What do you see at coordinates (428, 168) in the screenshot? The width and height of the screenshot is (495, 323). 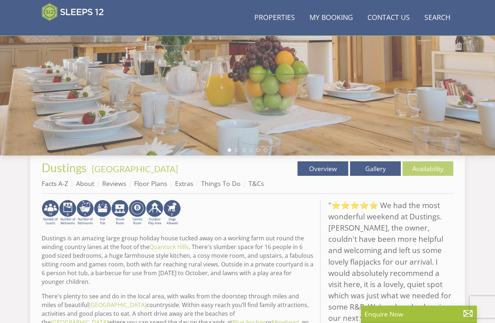 I see `a: Availability` at bounding box center [428, 168].